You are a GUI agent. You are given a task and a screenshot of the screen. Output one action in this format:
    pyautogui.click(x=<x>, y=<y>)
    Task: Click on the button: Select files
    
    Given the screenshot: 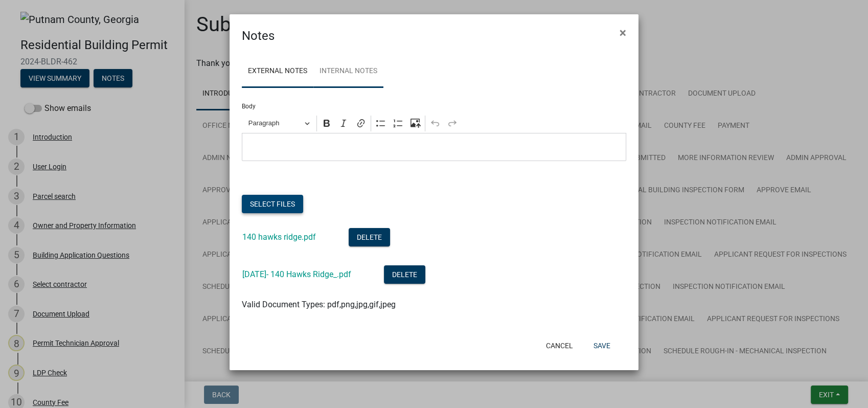 What is the action you would take?
    pyautogui.click(x=273, y=204)
    